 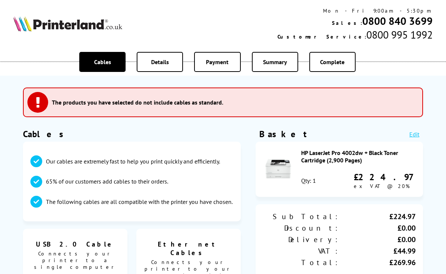 What do you see at coordinates (107, 181) in the screenshot?
I see `p: 65% of our customers add cables to their orders.` at bounding box center [107, 181].